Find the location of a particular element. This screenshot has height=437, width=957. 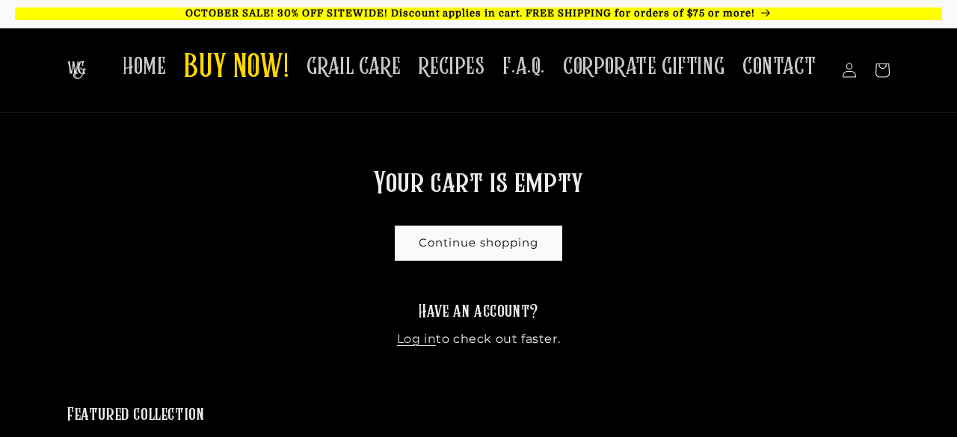

p: to check out faster. is located at coordinates (479, 339).